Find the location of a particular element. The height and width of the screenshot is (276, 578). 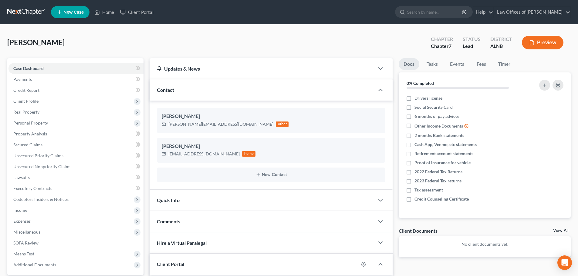

p: No client documents yet. is located at coordinates (484, 245).